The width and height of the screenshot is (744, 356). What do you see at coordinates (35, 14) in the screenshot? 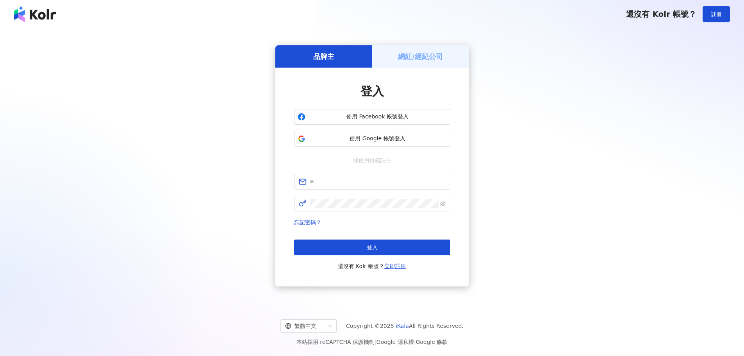
I see `img: logo` at bounding box center [35, 14].